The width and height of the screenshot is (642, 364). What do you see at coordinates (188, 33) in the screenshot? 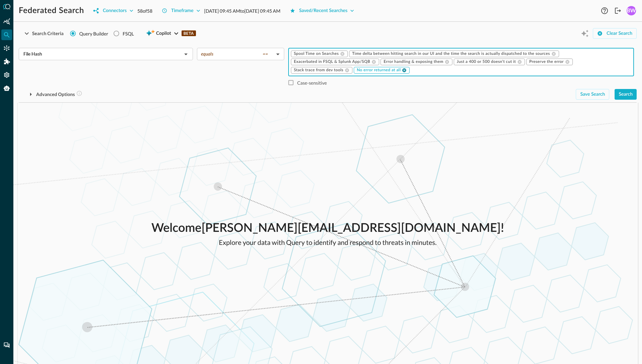
I see `p: BETA` at bounding box center [188, 33].